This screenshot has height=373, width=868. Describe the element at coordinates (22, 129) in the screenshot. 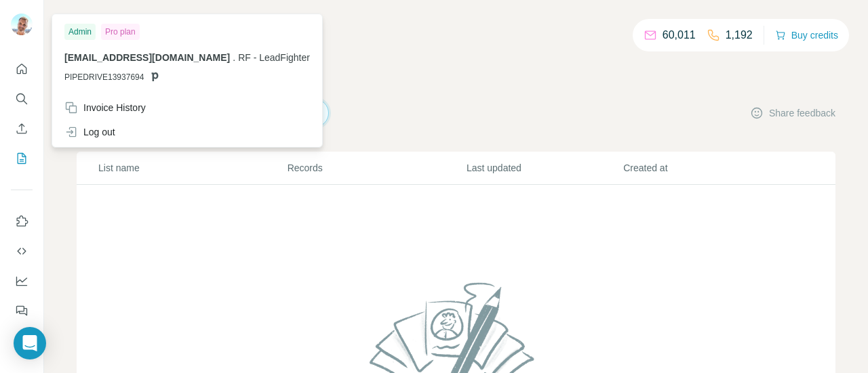

I see `button: Enrich CSV` at that location.